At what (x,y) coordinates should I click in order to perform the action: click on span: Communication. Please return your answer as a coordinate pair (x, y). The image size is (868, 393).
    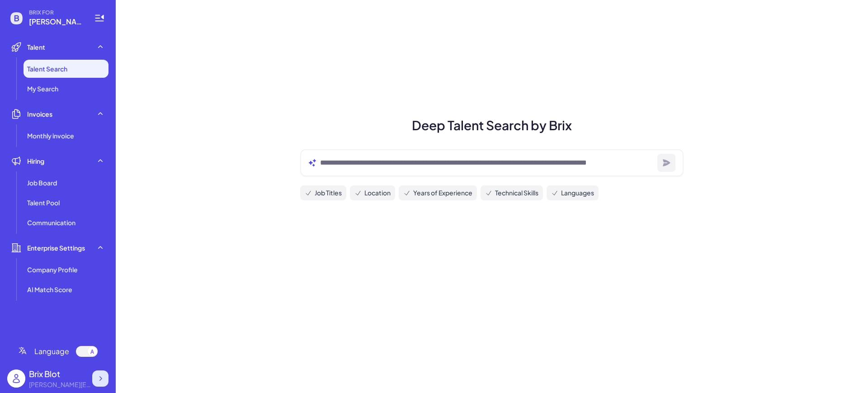
    Looking at the image, I should click on (51, 222).